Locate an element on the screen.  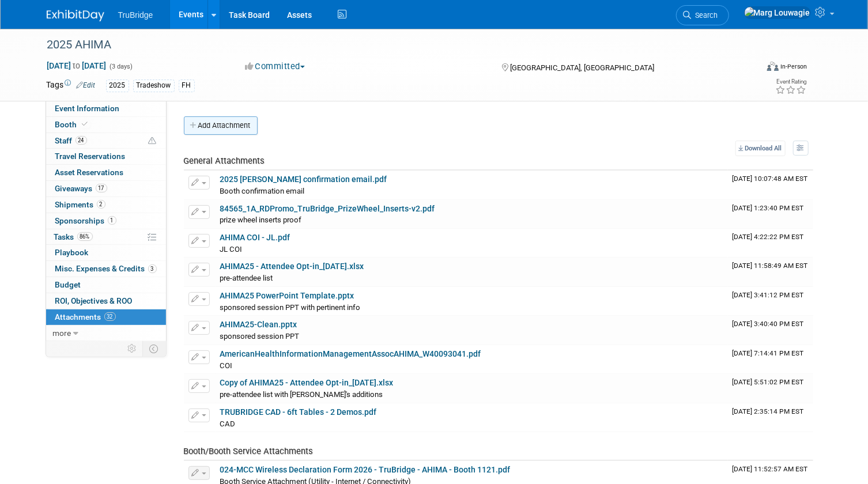
span: more is located at coordinates (62, 333).